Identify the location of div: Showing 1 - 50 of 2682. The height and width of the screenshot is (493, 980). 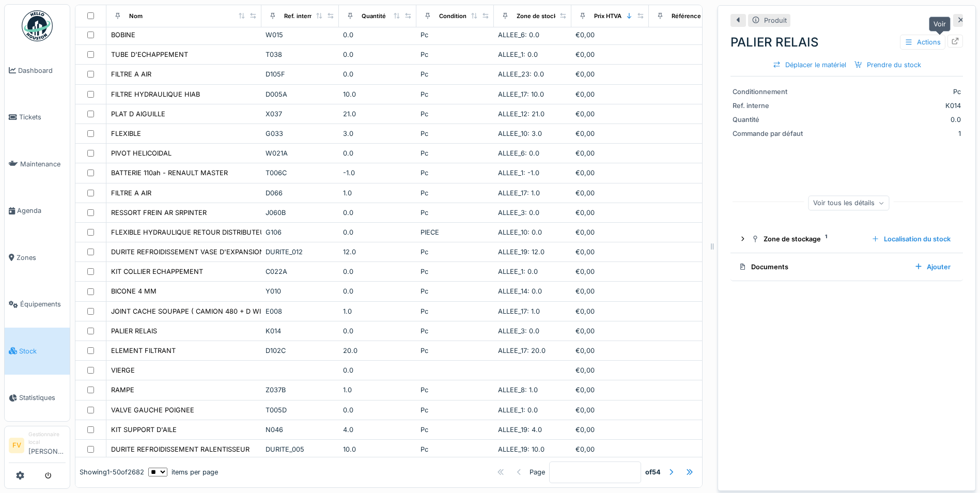
(112, 472).